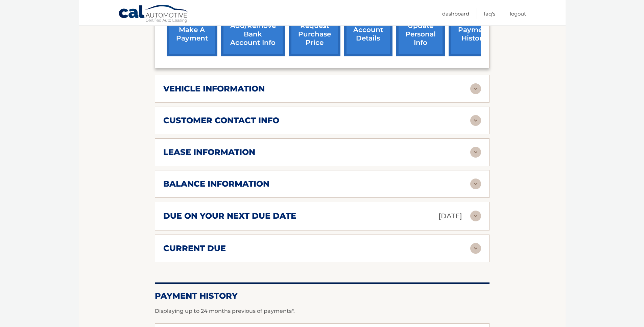 The image size is (644, 327). What do you see at coordinates (209, 152) in the screenshot?
I see `h2: lease information` at bounding box center [209, 152].